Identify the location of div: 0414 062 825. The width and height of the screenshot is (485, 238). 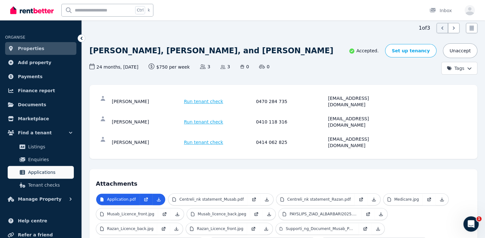
(291, 142).